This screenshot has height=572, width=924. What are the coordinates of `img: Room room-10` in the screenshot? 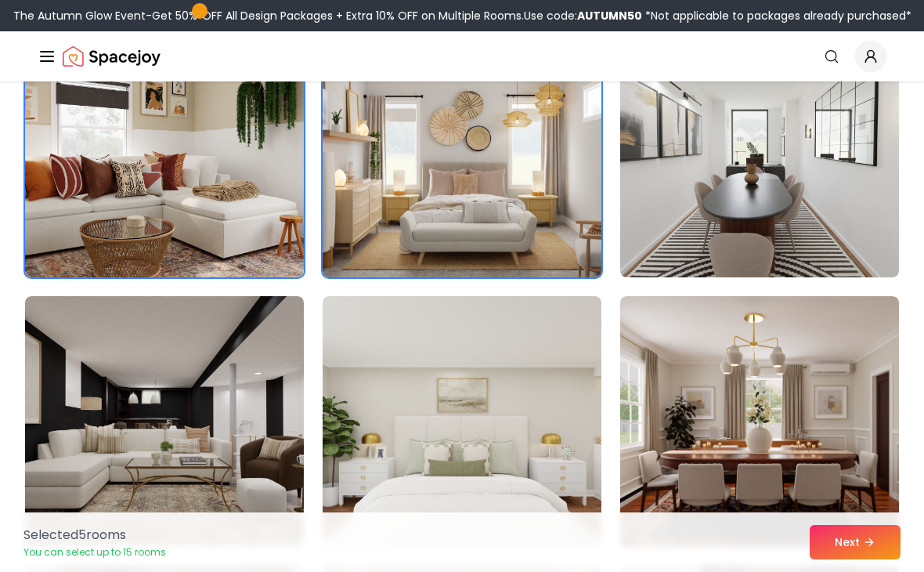 It's located at (165, 152).